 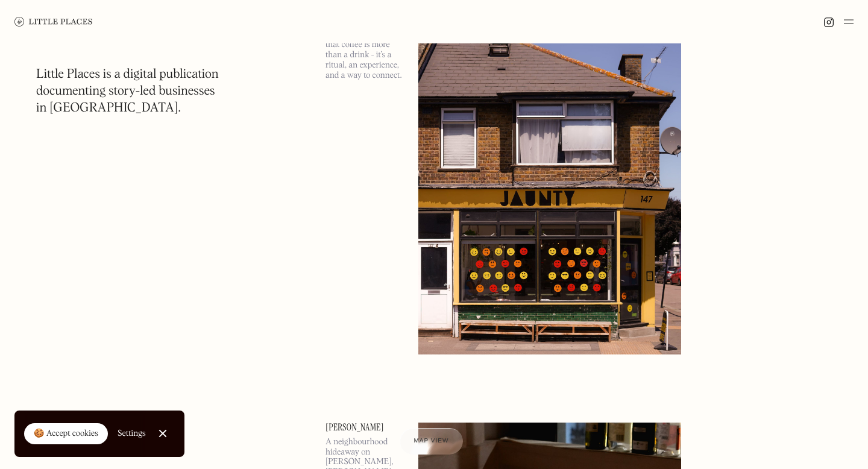 What do you see at coordinates (66, 434) in the screenshot?
I see `div: 🍪 Accept cookies` at bounding box center [66, 434].